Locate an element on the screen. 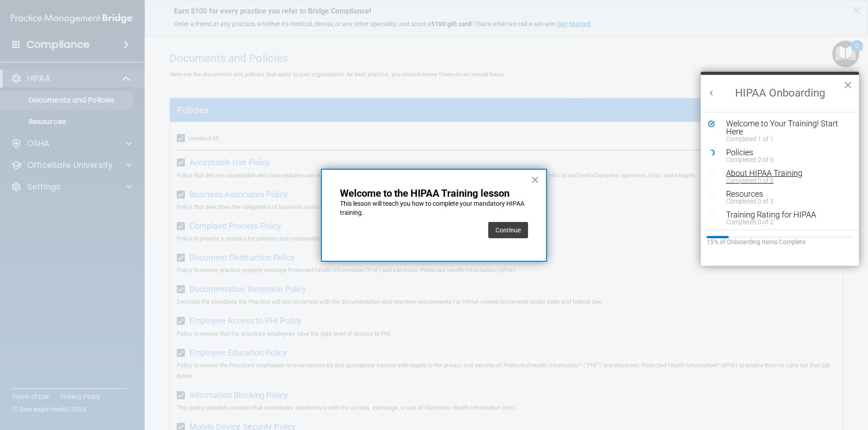 This screenshot has width=868, height=430. div: 15% of Onboarding Items Complete is located at coordinates (780, 242).